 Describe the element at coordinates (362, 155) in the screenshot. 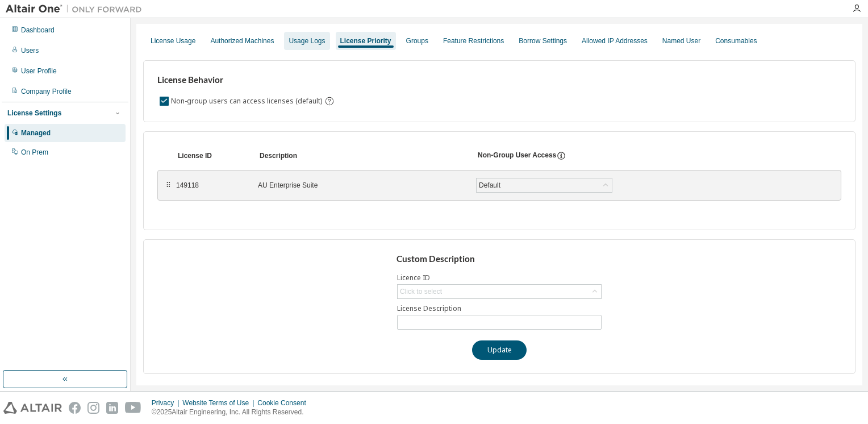

I see `div: Description` at that location.